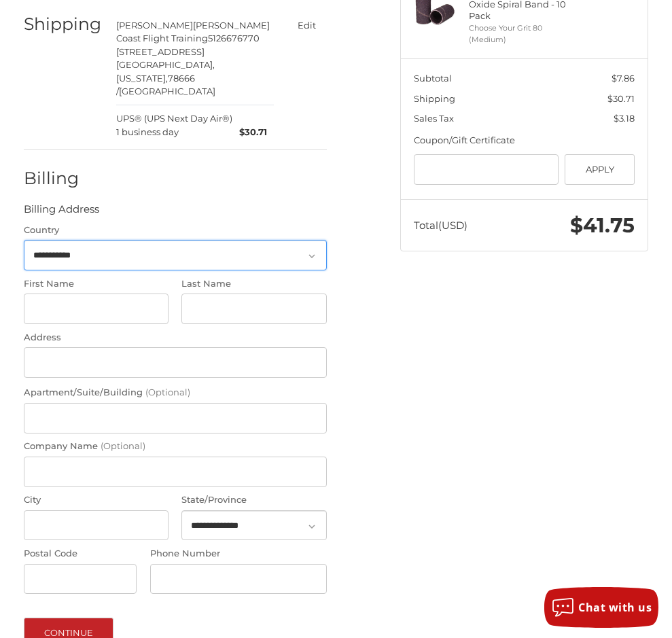 This screenshot has height=638, width=672. What do you see at coordinates (175, 447) in the screenshot?
I see `label: Company Name` at bounding box center [175, 447].